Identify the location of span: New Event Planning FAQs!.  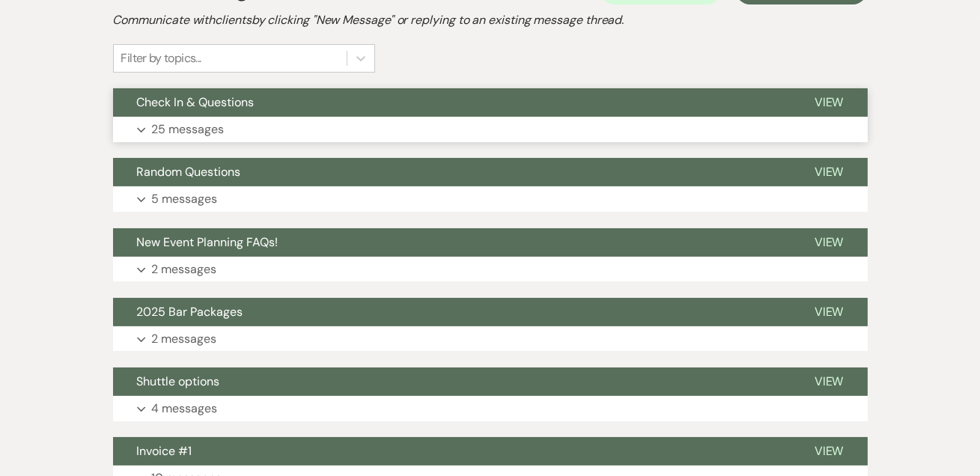
(208, 242).